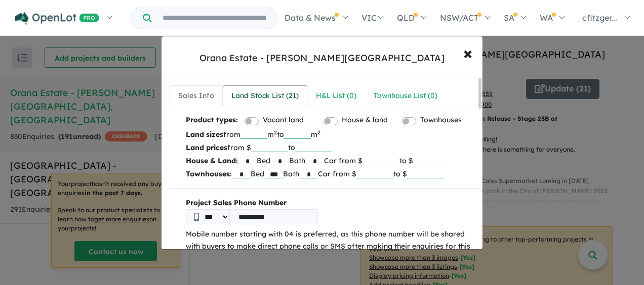  Describe the element at coordinates (330, 246) in the screenshot. I see `p: Mobile number starting with 04 is preferred, as this phone number will be shared with buyers to m...` at that location.